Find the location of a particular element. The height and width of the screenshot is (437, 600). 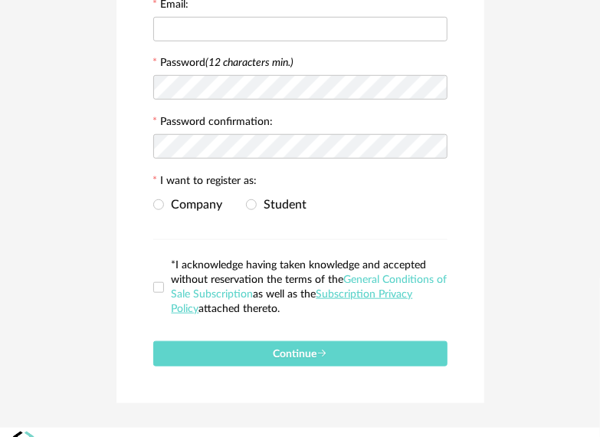

i: (12 characters min.) is located at coordinates (250, 63).